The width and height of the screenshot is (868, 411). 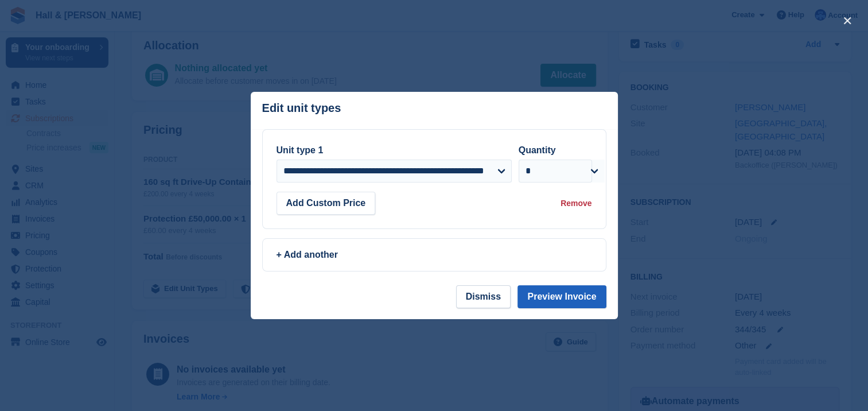 What do you see at coordinates (434, 255) in the screenshot?
I see `a: + Add another` at bounding box center [434, 255].